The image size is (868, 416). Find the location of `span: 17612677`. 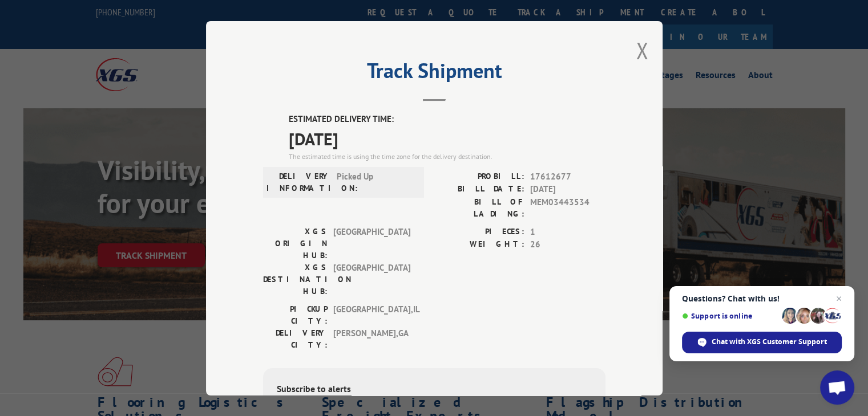

span: 17612677 is located at coordinates (568, 176).